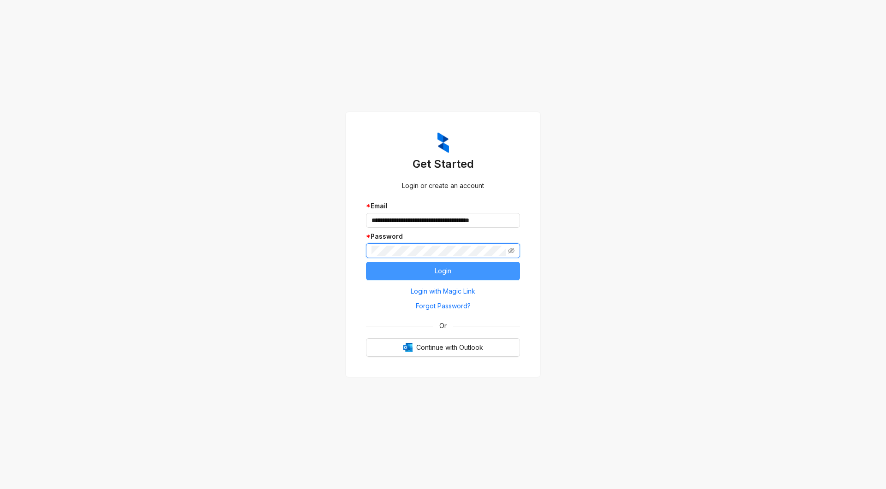 Image resolution: width=886 pixels, height=489 pixels. I want to click on span: Login with Magic Link, so click(443, 292).